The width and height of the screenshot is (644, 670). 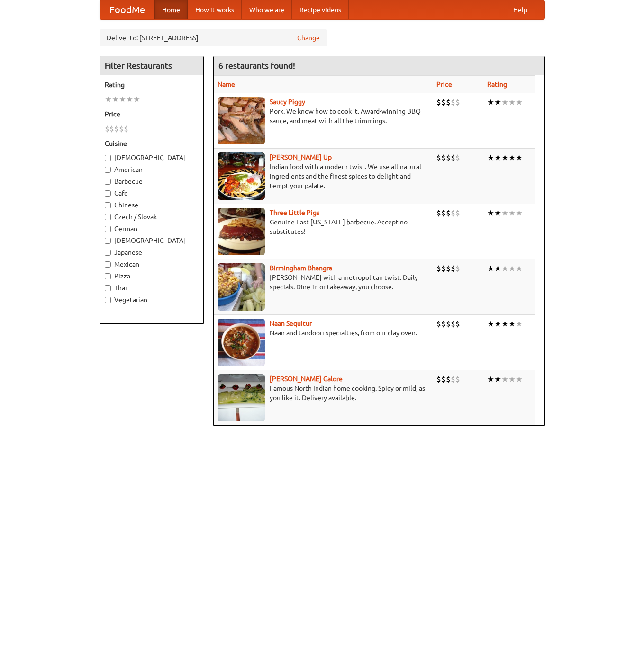 I want to click on input: American, so click(x=108, y=169).